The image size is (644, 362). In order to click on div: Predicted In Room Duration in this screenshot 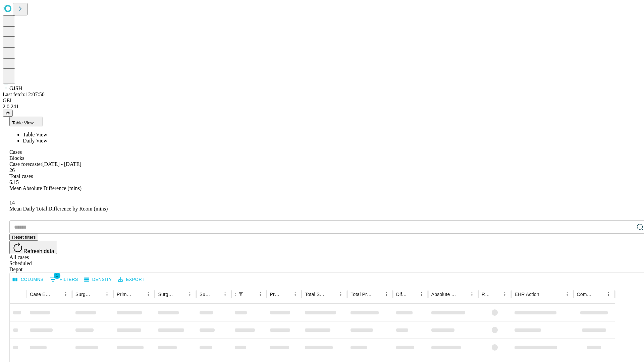, I will do `click(275, 294)`.